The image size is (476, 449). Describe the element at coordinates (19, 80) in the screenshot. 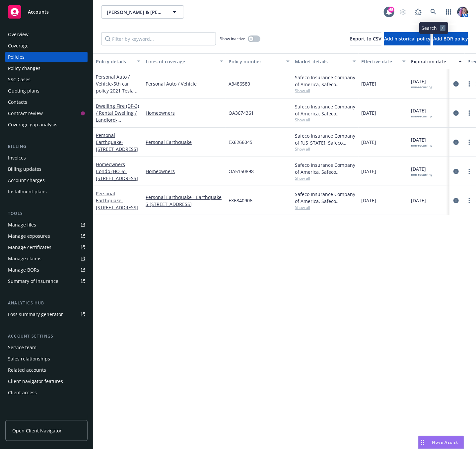

I see `div: SSC Cases` at that location.